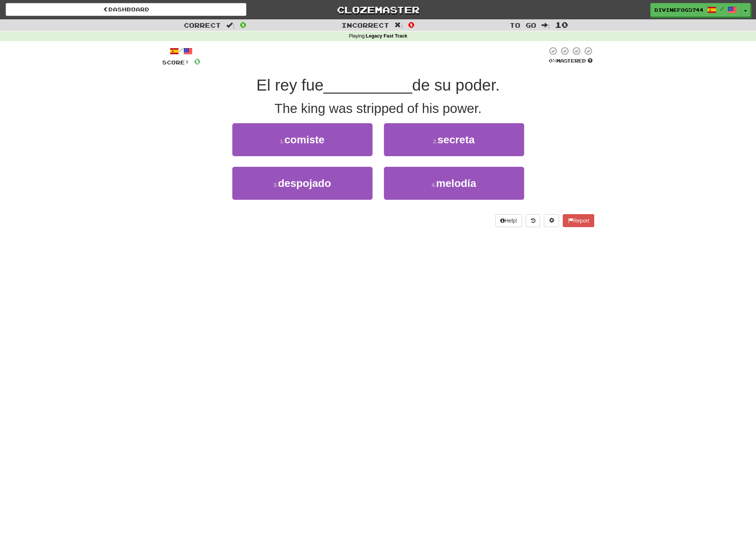 This screenshot has height=547, width=756. What do you see at coordinates (276, 185) in the screenshot?
I see `small: 3 .` at bounding box center [276, 185].